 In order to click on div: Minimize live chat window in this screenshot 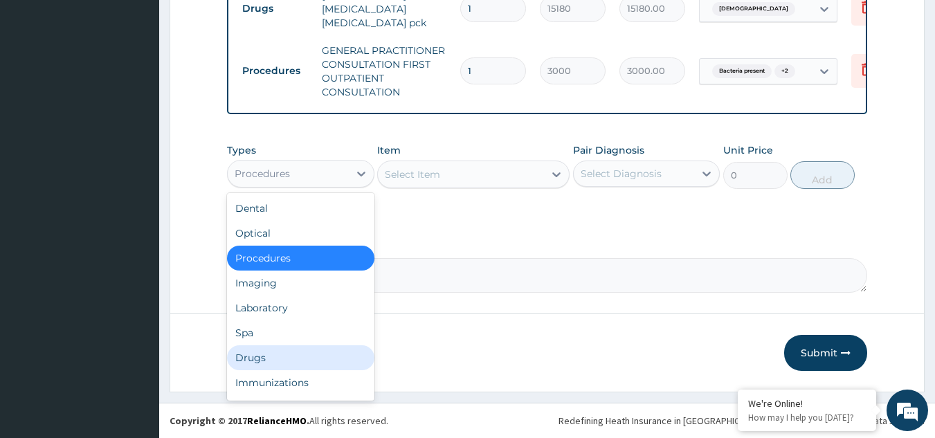, I will do `click(244, 24)`.